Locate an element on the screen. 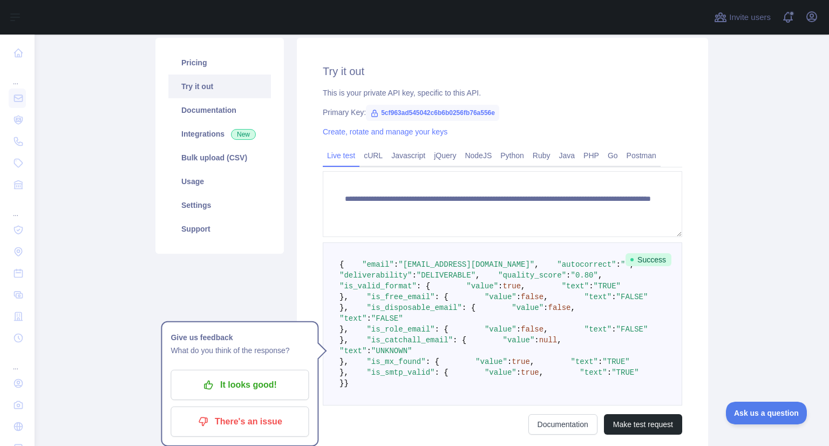 The image size is (829, 446). a: Java is located at coordinates (568, 156).